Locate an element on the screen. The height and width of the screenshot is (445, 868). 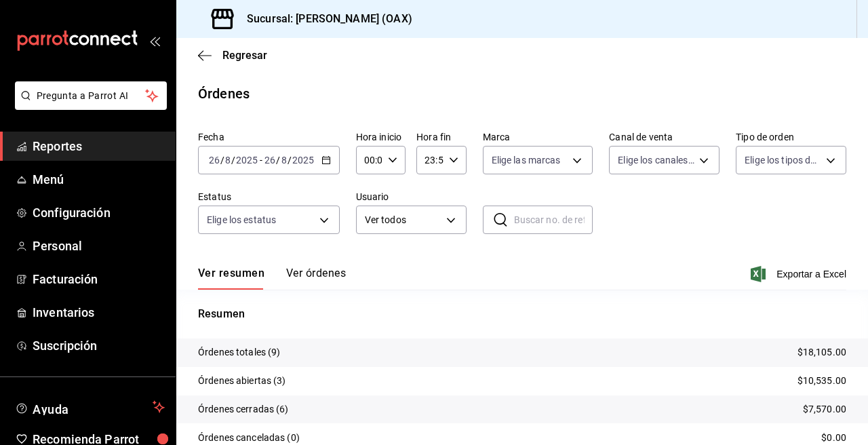
button: Exportar a Excel is located at coordinates (799, 273).